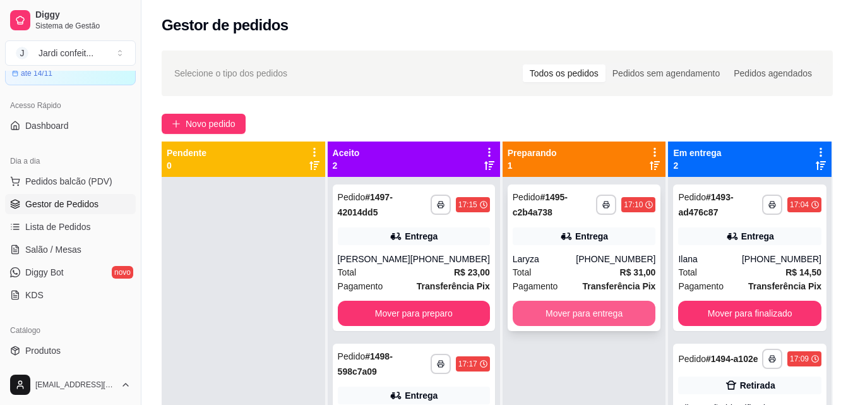  Describe the element at coordinates (70, 295) in the screenshot. I see `a: KDS` at that location.